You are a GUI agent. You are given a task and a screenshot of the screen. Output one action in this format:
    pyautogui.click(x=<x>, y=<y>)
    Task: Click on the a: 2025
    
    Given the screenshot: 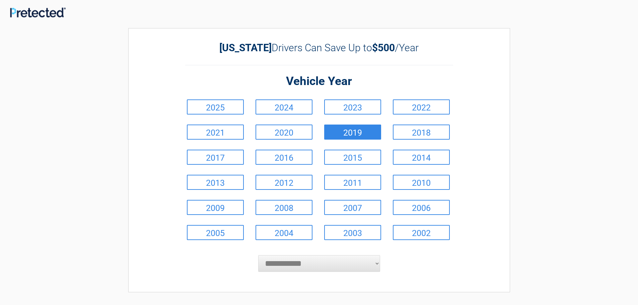 What is the action you would take?
    pyautogui.click(x=215, y=107)
    